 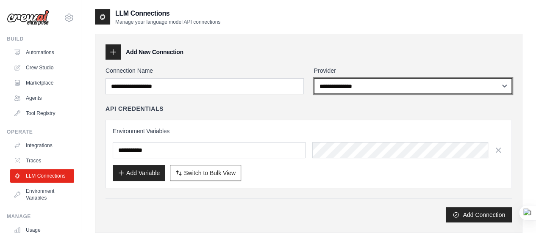 I want to click on a: Agents, so click(x=42, y=98).